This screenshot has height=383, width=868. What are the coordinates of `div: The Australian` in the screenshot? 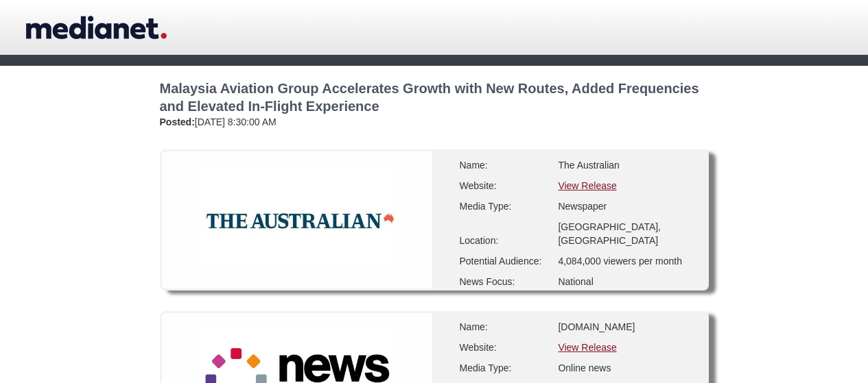 It's located at (626, 165).